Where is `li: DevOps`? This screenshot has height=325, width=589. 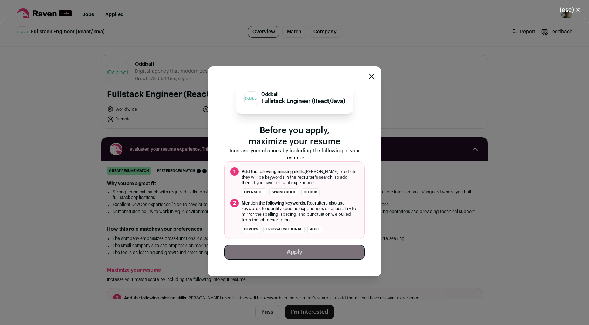 li: DevOps is located at coordinates (251, 229).